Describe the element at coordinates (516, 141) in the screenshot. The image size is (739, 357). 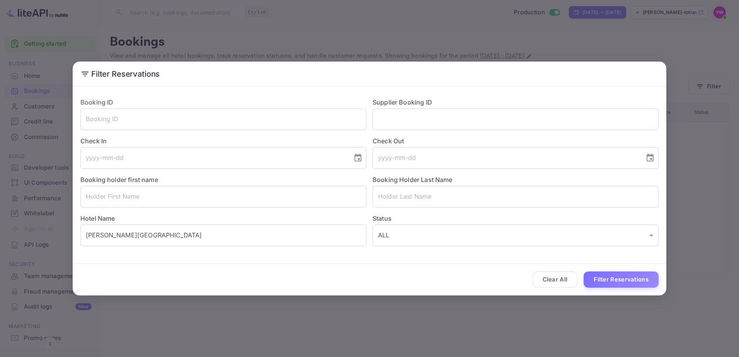
I see `label: Check Out` at that location.